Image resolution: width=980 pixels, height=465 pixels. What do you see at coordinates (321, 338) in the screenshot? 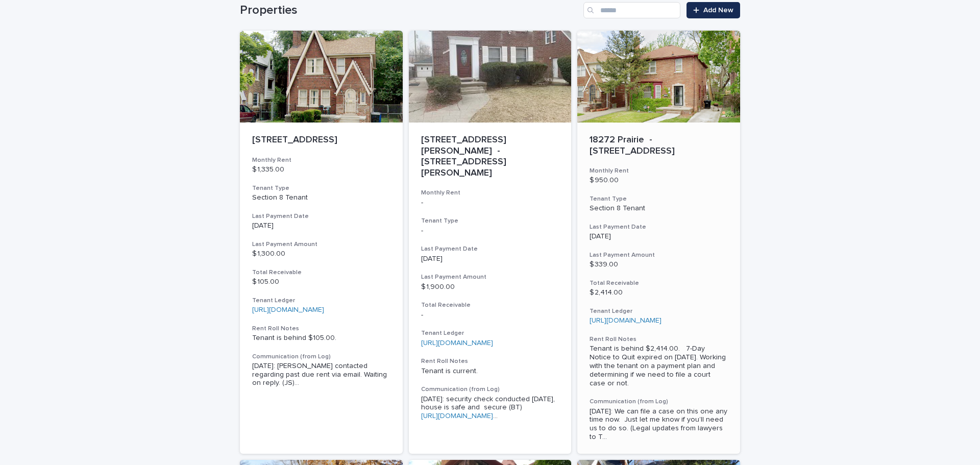
I see `p: Tenant is behind $105.00.` at bounding box center [321, 338].